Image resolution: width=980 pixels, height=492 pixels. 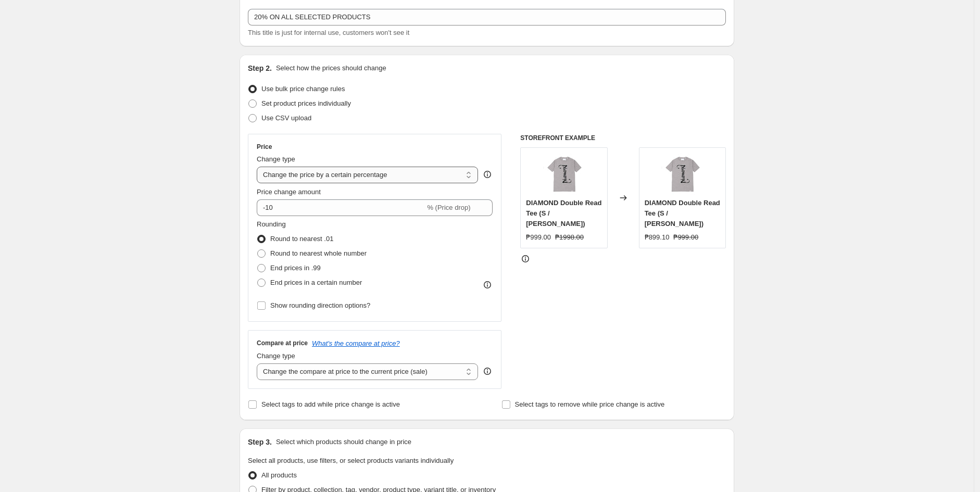 What do you see at coordinates (343, 442) in the screenshot?
I see `p: Select which products should change in price` at bounding box center [343, 442].